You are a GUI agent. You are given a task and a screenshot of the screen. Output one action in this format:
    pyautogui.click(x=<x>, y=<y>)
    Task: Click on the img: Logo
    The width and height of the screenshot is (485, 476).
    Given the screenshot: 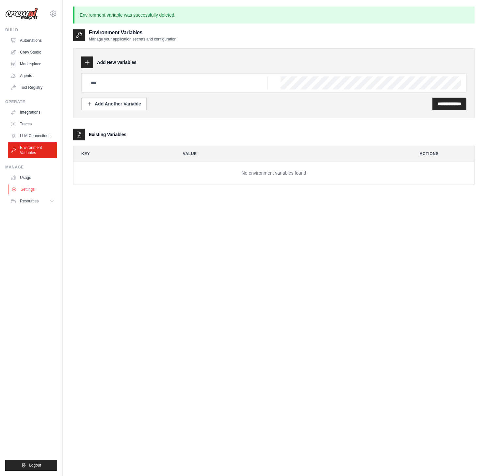 What is the action you would take?
    pyautogui.click(x=22, y=14)
    